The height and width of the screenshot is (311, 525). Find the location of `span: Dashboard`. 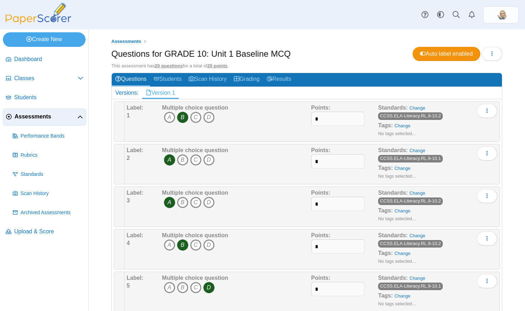

span: Dashboard is located at coordinates (49, 59).